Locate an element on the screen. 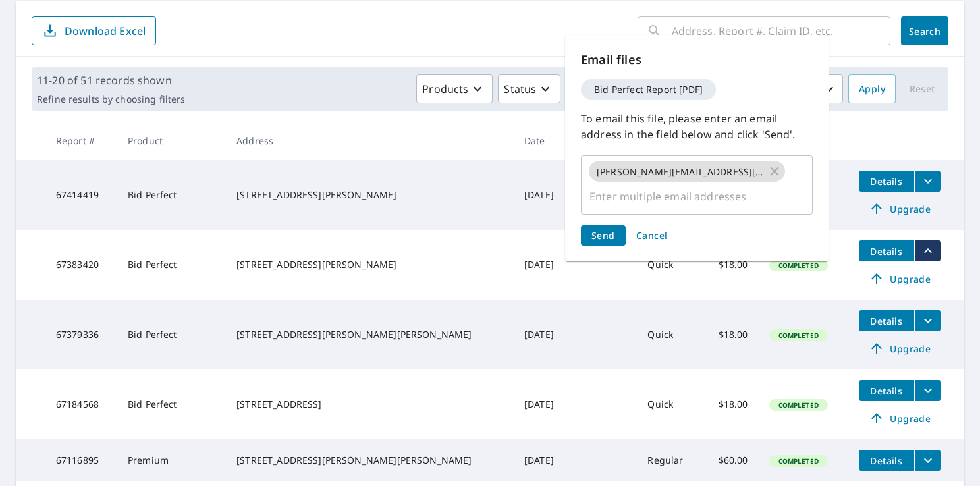 The height and width of the screenshot is (486, 980). input: Enter multiple email addresses is located at coordinates (686, 196).